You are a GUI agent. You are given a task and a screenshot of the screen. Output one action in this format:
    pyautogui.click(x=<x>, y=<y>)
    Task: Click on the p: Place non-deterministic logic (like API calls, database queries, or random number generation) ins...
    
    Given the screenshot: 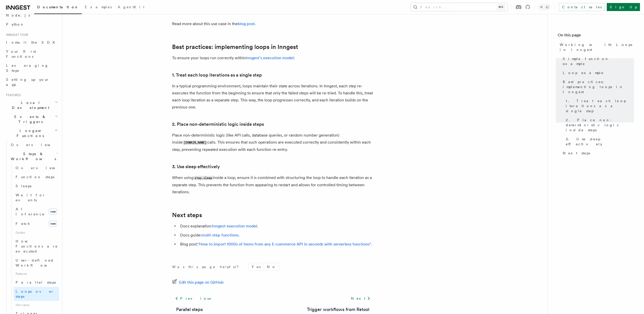 What is the action you would take?
    pyautogui.click(x=273, y=142)
    